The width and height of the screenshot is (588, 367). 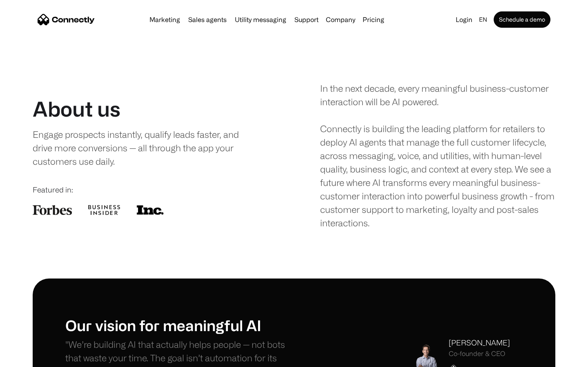 What do you see at coordinates (306, 19) in the screenshot?
I see `a: Support` at bounding box center [306, 19].